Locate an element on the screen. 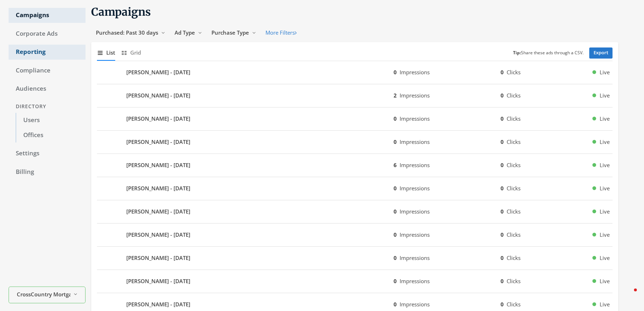 This screenshot has height=311, width=644. span: Purchased: Past 30 days is located at coordinates (127, 33).